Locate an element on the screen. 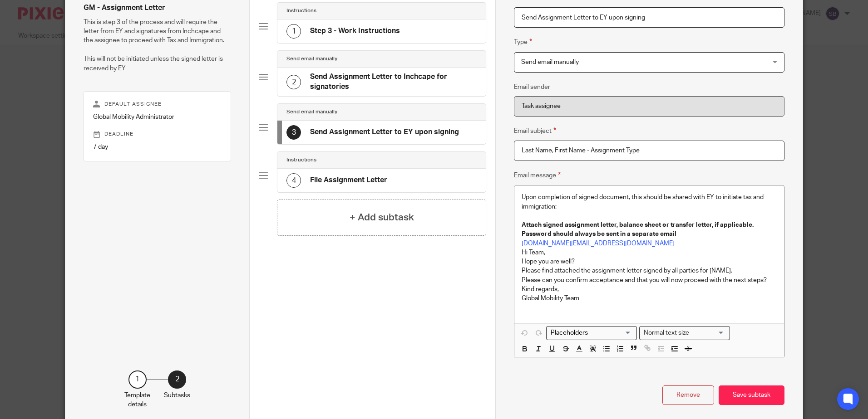 Image resolution: width=868 pixels, height=419 pixels. div: 4 is located at coordinates (293, 180).